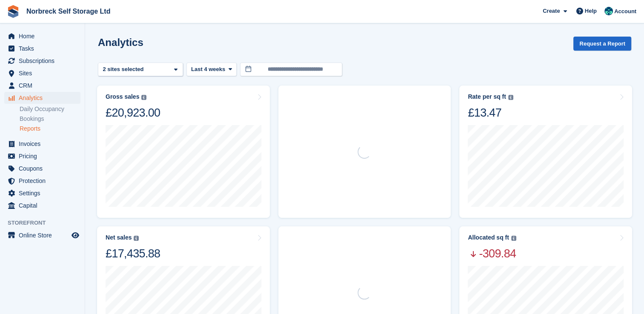 The width and height of the screenshot is (644, 314). Describe the element at coordinates (44, 193) in the screenshot. I see `span: Settings` at that location.